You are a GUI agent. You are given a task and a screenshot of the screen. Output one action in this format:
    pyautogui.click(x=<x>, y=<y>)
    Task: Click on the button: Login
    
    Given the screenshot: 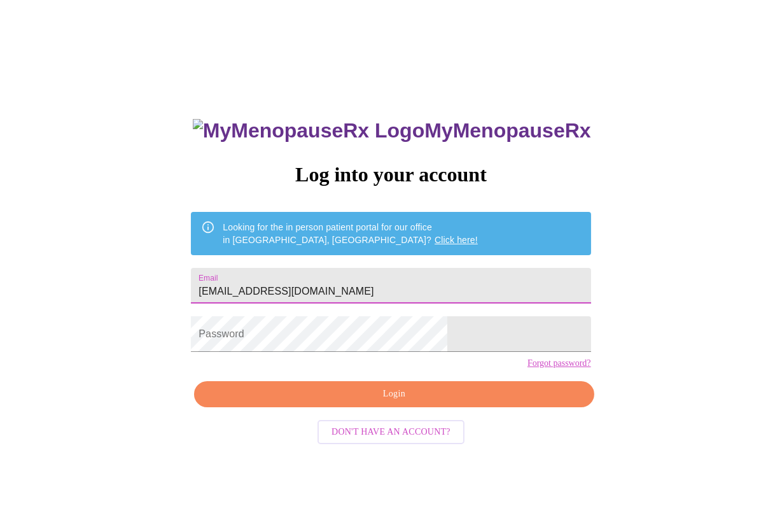 What is the action you would take?
    pyautogui.click(x=394, y=393)
    